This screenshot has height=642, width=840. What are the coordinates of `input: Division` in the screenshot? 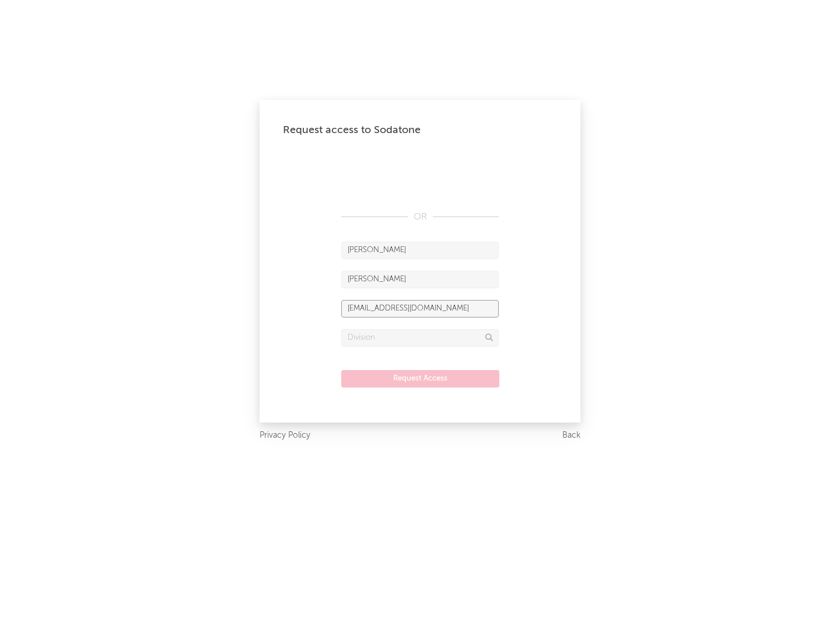 It's located at (420, 338).